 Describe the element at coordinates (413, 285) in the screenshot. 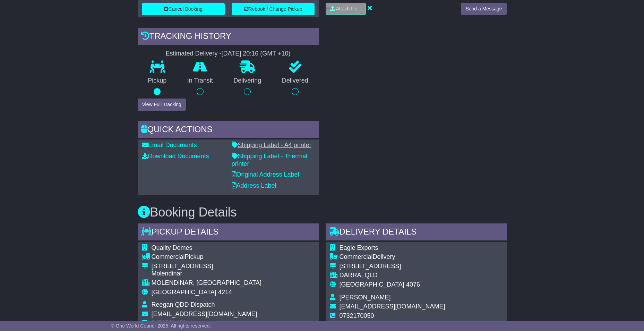

I see `span: 4076` at that location.